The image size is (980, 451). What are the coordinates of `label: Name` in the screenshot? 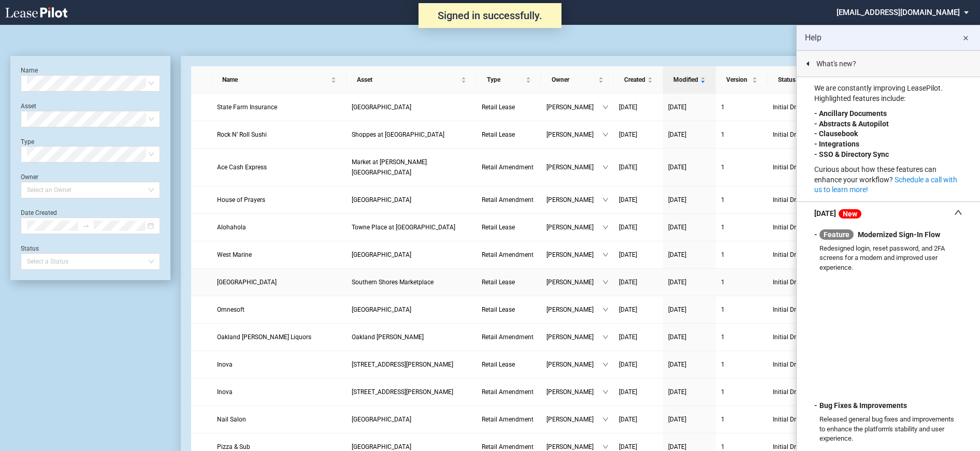 It's located at (29, 71).